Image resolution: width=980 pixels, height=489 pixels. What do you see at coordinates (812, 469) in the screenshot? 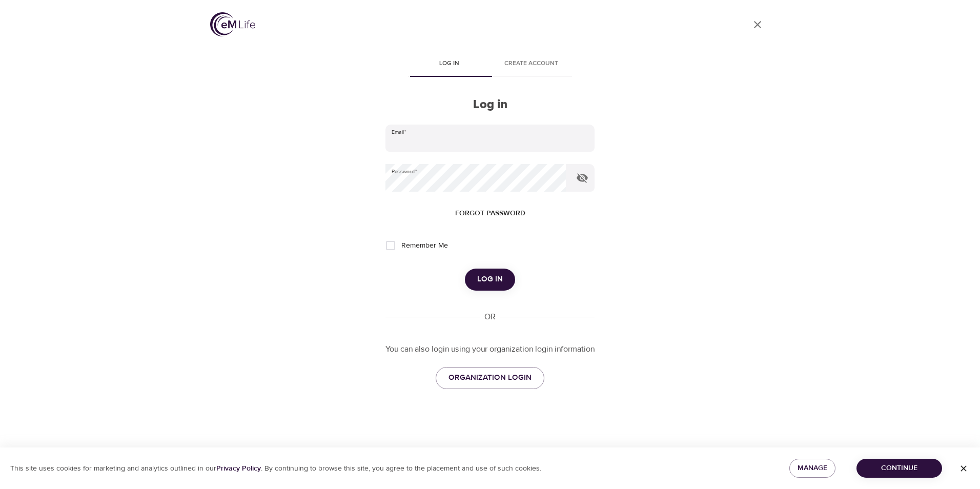
I see `span: Manage` at bounding box center [812, 469].